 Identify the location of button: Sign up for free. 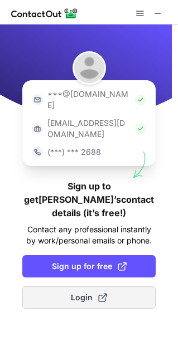
(89, 266).